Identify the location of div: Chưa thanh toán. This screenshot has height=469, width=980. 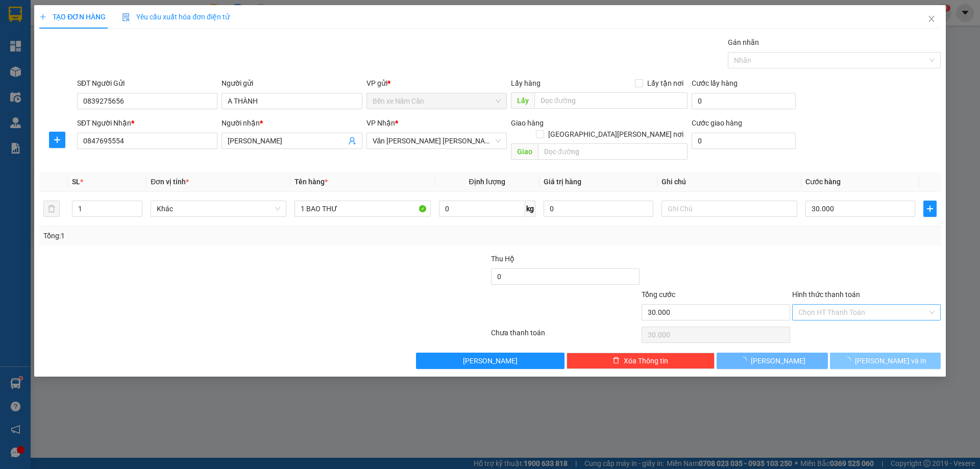
(564, 336).